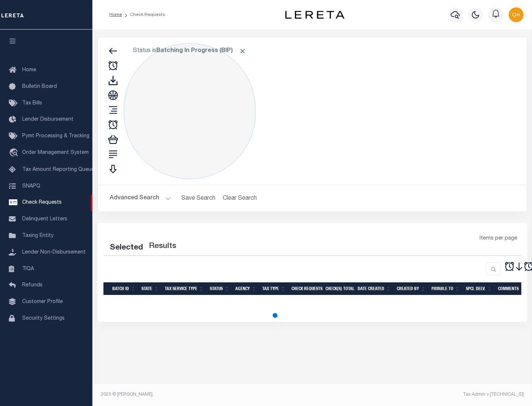  Describe the element at coordinates (43, 302) in the screenshot. I see `span: Customer Profile` at that location.